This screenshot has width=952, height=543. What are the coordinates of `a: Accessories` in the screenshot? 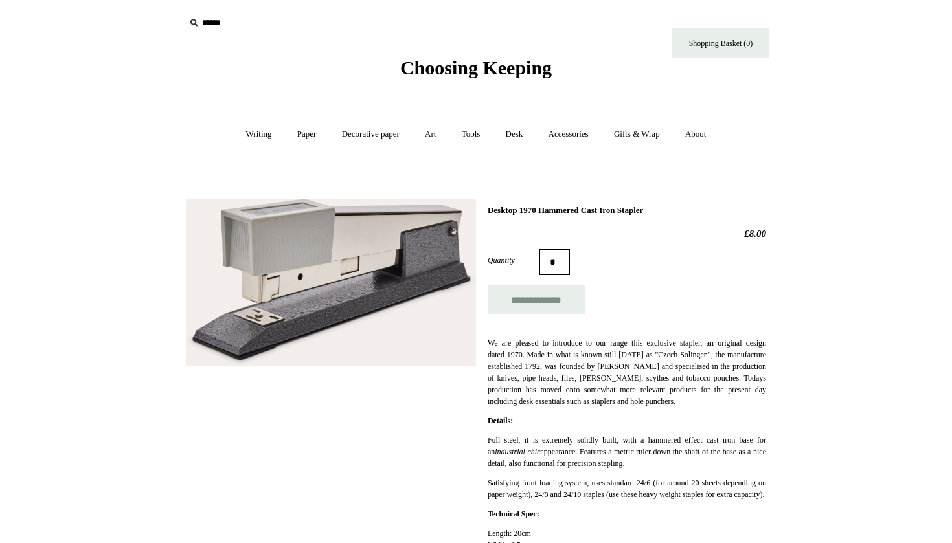 It's located at (569, 134).